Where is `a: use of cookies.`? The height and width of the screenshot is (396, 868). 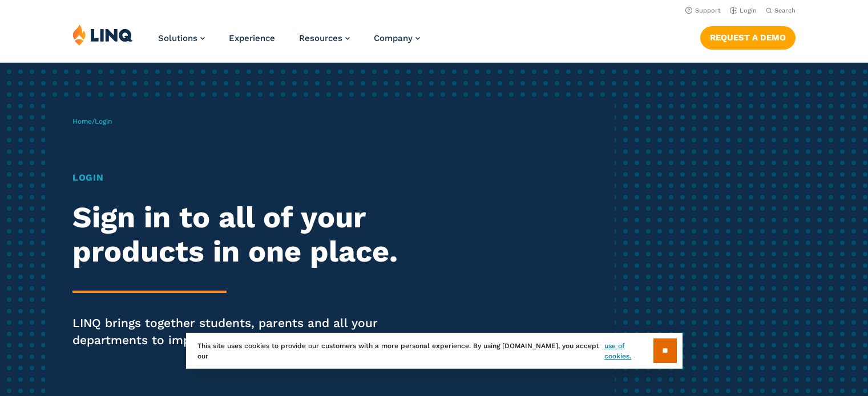 a: use of cookies. is located at coordinates (628, 351).